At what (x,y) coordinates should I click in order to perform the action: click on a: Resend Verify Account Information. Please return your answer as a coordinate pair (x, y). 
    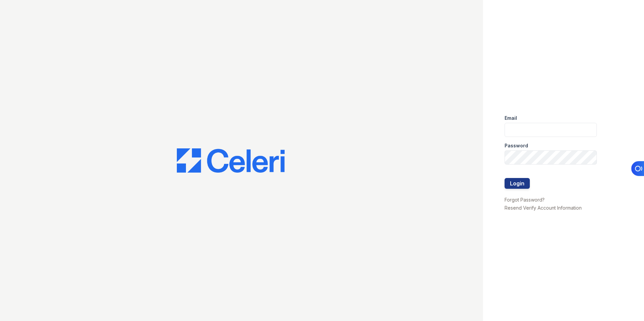
    Looking at the image, I should click on (543, 208).